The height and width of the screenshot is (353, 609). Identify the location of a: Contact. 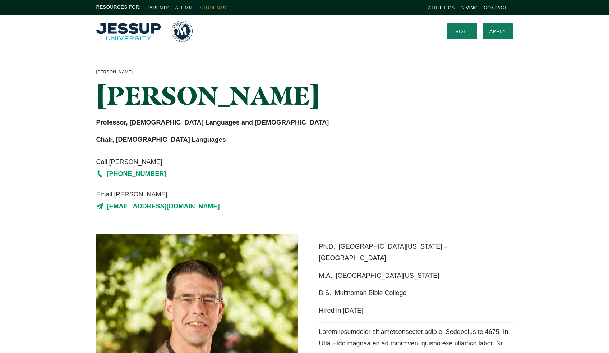
(495, 8).